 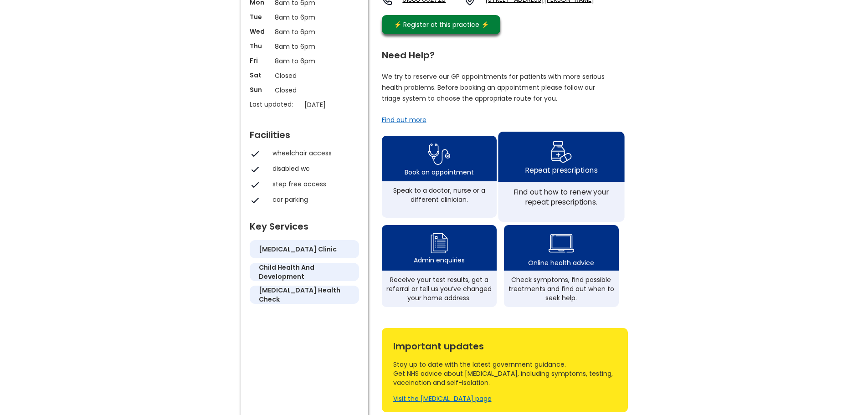 What do you see at coordinates (439, 195) in the screenshot?
I see `div: Speak to a doctor, nurse or a different clinician.` at bounding box center [439, 195].